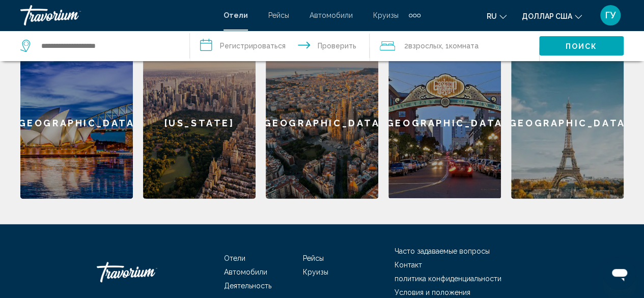  I want to click on font: ГУ, so click(611, 15).